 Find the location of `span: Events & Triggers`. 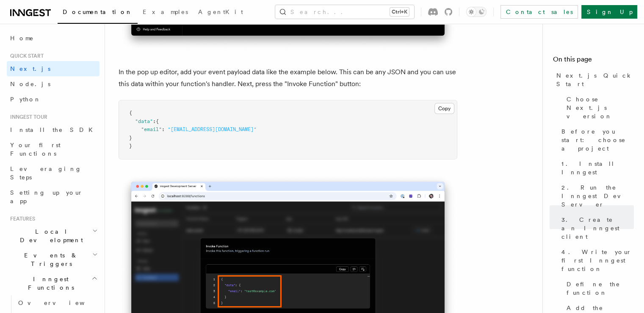

span: Events & Triggers is located at coordinates (50, 259).